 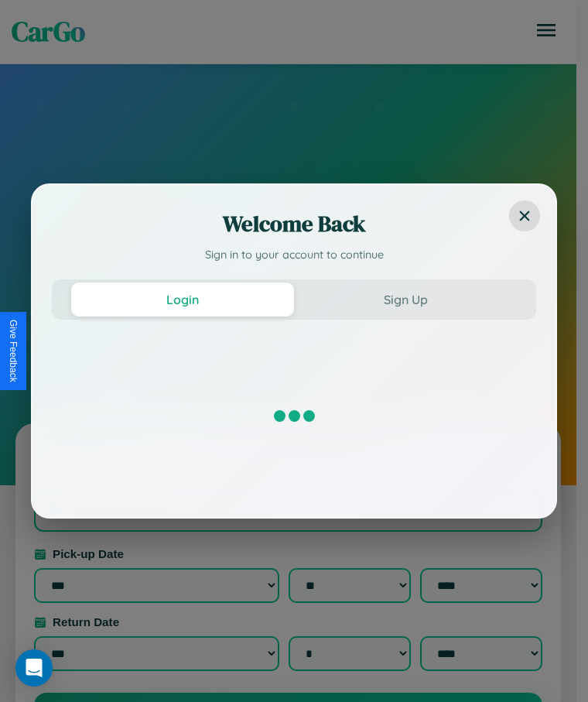 What do you see at coordinates (34, 667) in the screenshot?
I see `div: Open Intercom Messenger` at bounding box center [34, 667].